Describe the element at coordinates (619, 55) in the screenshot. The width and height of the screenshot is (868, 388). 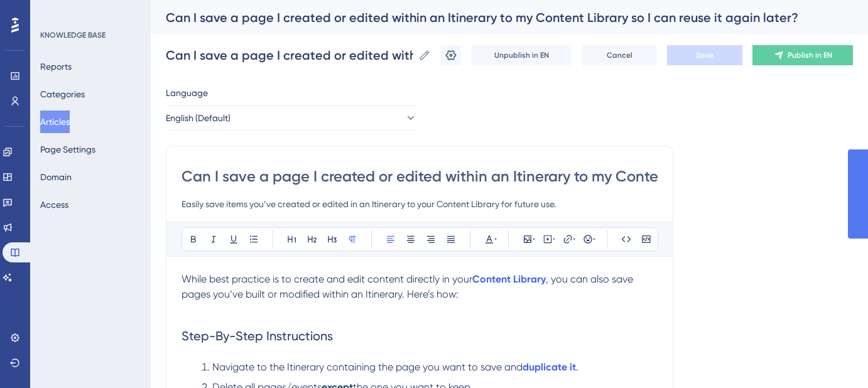
I see `span: Cancel` at that location.